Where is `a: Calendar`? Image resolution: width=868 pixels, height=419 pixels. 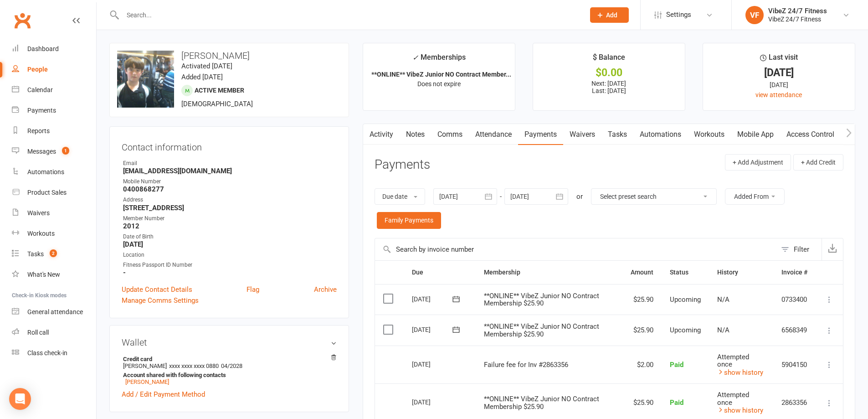
a: Calendar is located at coordinates (54, 90).